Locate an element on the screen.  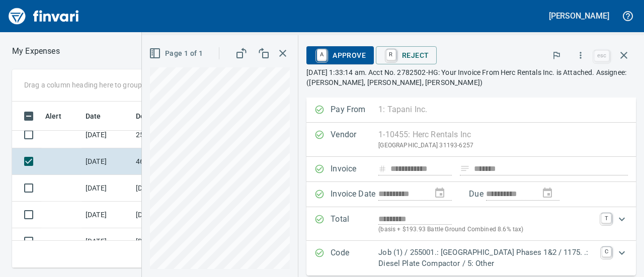
p: My Expenses is located at coordinates (36, 52).